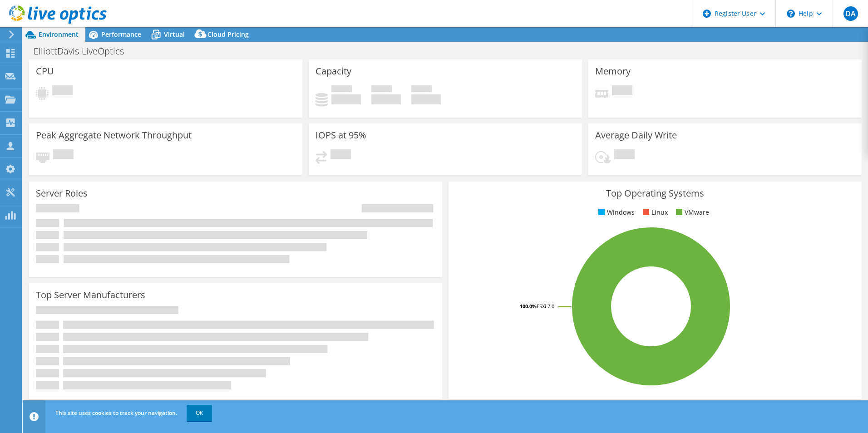  I want to click on tspan: ESXi 7.0, so click(545, 306).